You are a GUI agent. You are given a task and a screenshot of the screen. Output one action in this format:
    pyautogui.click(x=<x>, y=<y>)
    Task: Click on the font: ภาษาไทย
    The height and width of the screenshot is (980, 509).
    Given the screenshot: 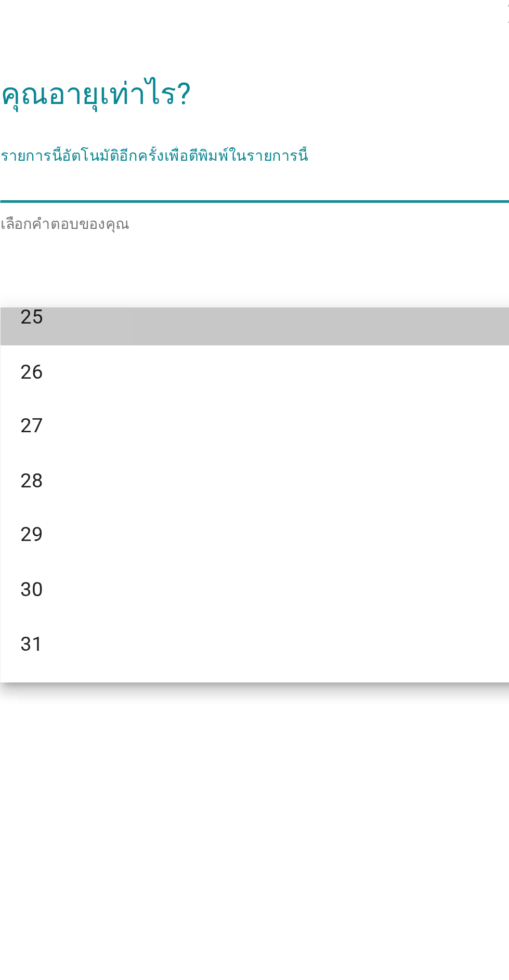 What is the action you would take?
    pyautogui.click(x=339, y=427)
    